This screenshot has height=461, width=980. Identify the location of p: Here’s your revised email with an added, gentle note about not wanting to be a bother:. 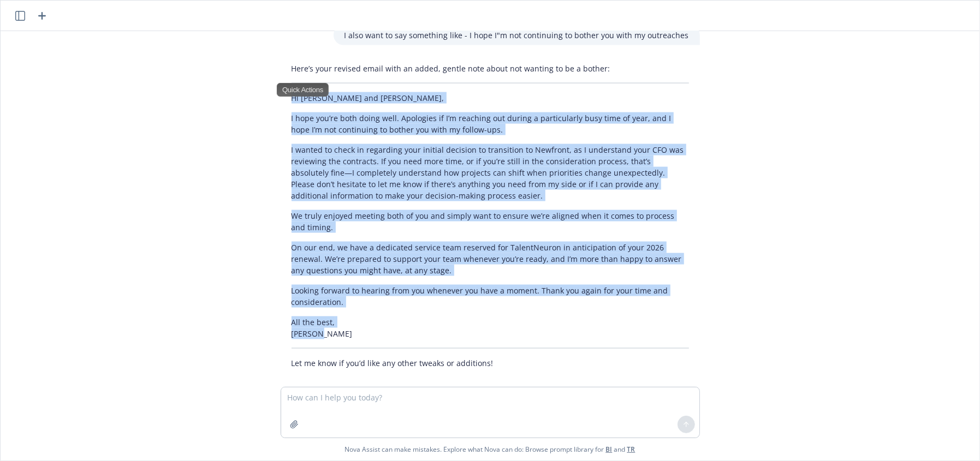
(490, 68).